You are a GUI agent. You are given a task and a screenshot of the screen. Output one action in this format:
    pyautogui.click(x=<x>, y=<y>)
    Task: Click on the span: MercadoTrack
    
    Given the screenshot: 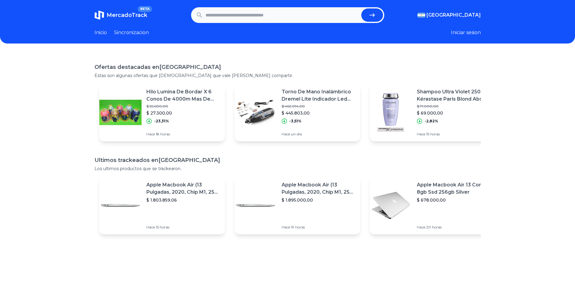 What is the action you would take?
    pyautogui.click(x=127, y=15)
    